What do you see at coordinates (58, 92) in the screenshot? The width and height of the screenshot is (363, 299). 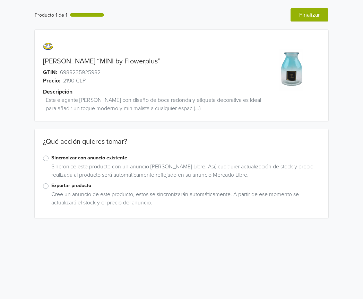 I see `span: Descripción` at bounding box center [58, 92].